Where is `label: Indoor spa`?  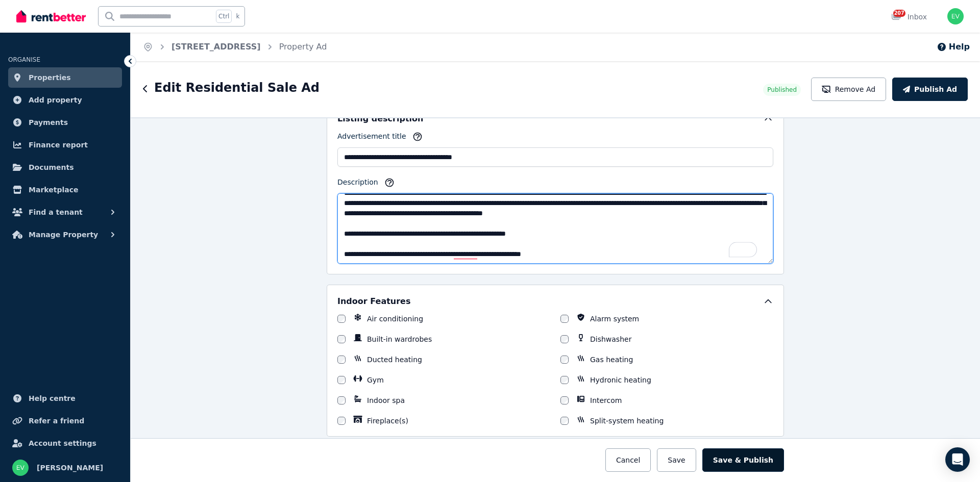
label: Indoor spa is located at coordinates (386, 400).